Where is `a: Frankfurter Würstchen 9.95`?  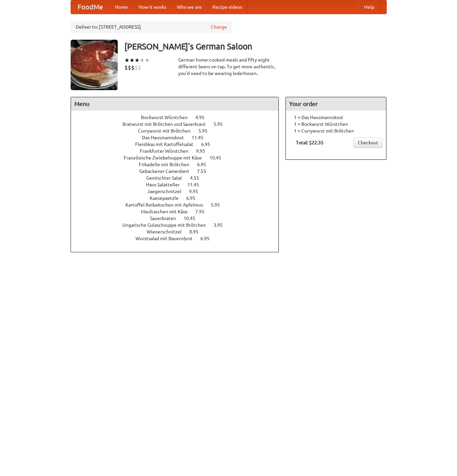
a: Frankfurter Würstchen 9.95 is located at coordinates (178, 151).